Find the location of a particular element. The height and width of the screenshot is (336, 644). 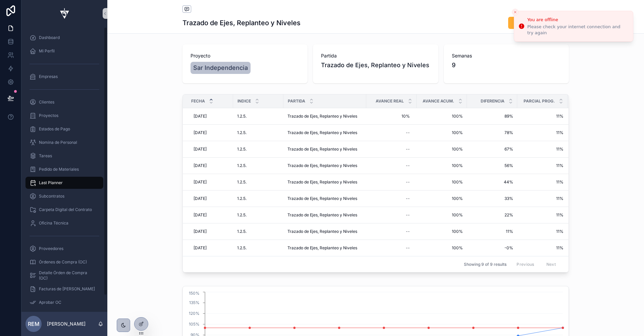

span: Oficina Técnica is located at coordinates (53, 223).